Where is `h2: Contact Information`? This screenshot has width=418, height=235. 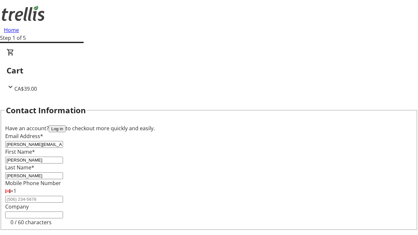
h2: Contact Information is located at coordinates (46, 110).